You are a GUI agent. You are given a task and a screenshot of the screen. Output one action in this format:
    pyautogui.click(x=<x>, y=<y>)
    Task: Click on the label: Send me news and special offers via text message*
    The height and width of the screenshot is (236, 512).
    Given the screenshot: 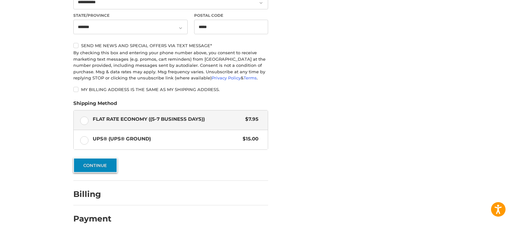 What is the action you would take?
    pyautogui.click(x=170, y=46)
    